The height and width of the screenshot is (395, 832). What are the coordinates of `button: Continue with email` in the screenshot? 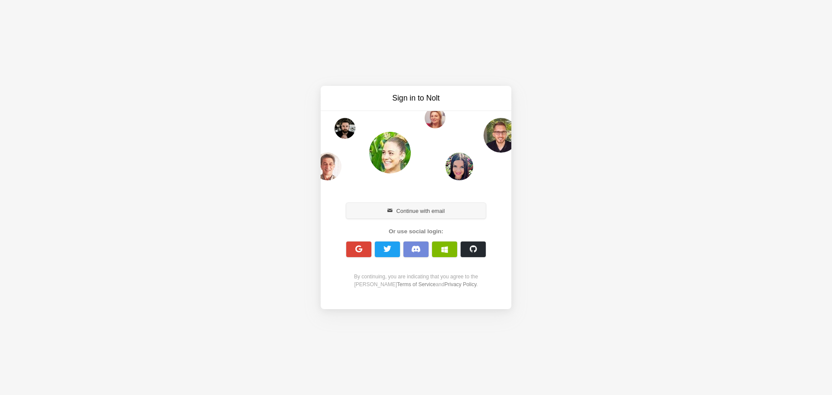 It's located at (416, 211).